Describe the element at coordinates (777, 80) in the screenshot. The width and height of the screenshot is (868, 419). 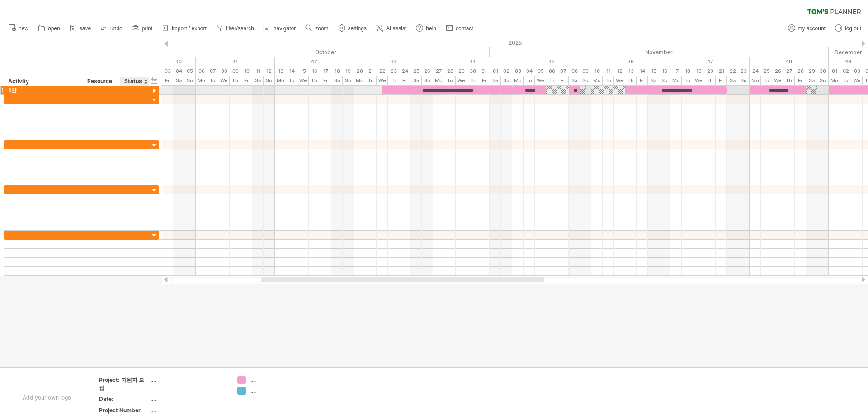
I see `div: Wednesday, 26 November 2025` at that location.